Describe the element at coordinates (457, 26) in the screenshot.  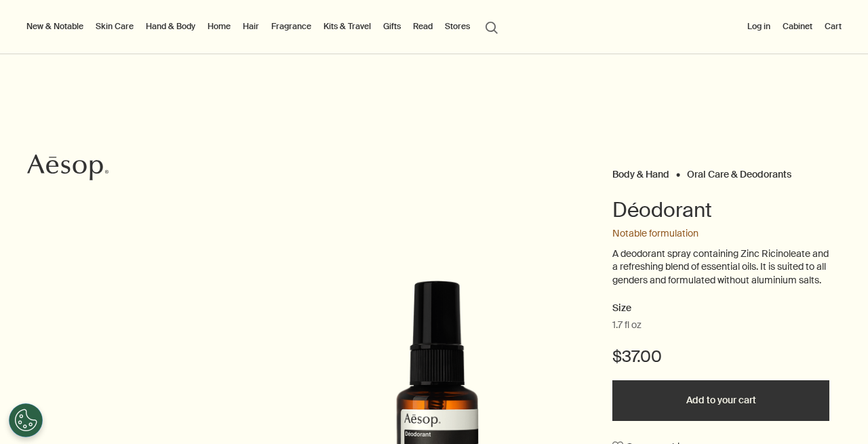
I see `button: Stores` at that location.